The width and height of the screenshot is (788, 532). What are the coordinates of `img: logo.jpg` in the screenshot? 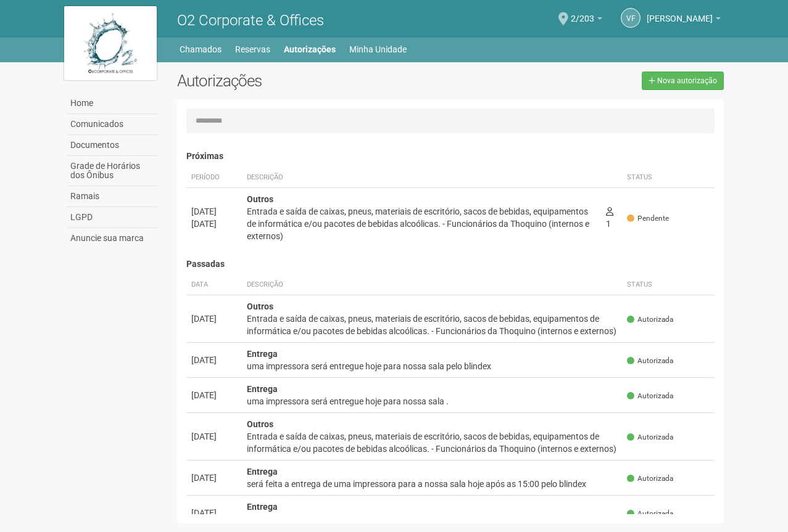 It's located at (110, 43).